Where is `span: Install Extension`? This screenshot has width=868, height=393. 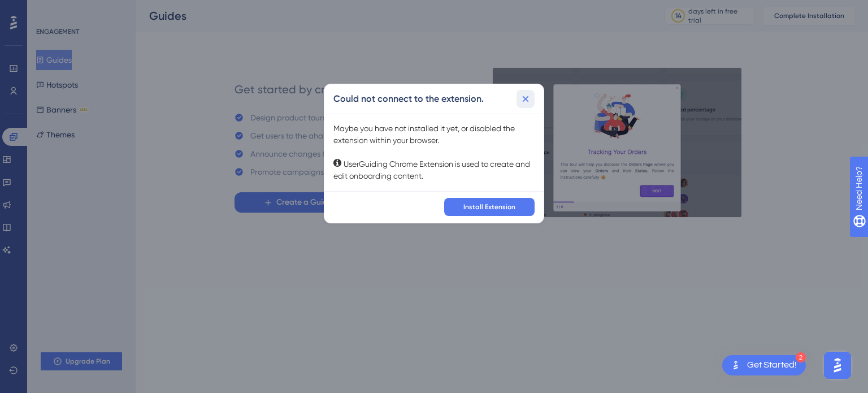 span: Install Extension is located at coordinates (490, 207).